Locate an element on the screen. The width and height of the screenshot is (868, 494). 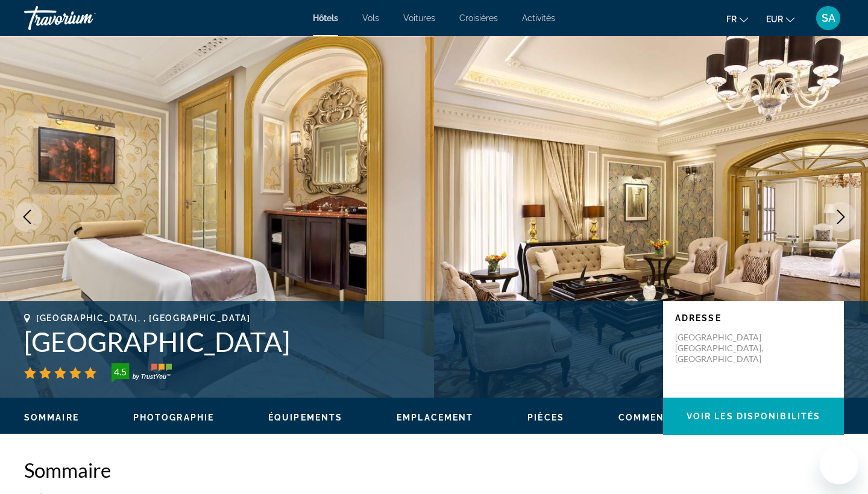
button: User Menu is located at coordinates (828, 18).